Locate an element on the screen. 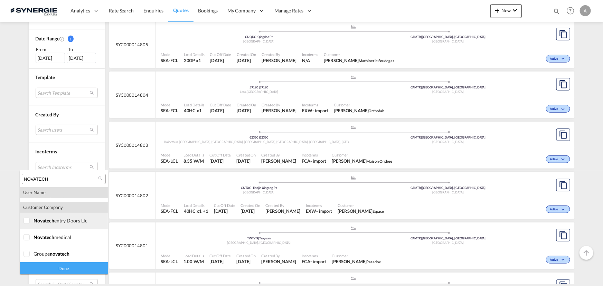  div: <span class="highlightedText">novatech</span> medical is located at coordinates (60, 237).